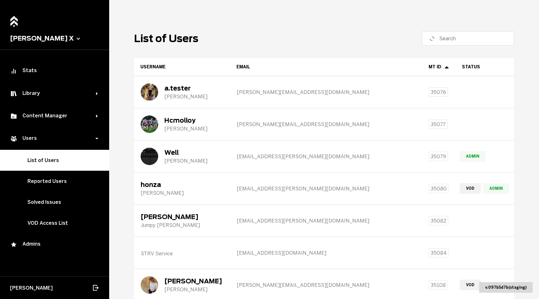  I want to click on a: Home, so click(14, 19).